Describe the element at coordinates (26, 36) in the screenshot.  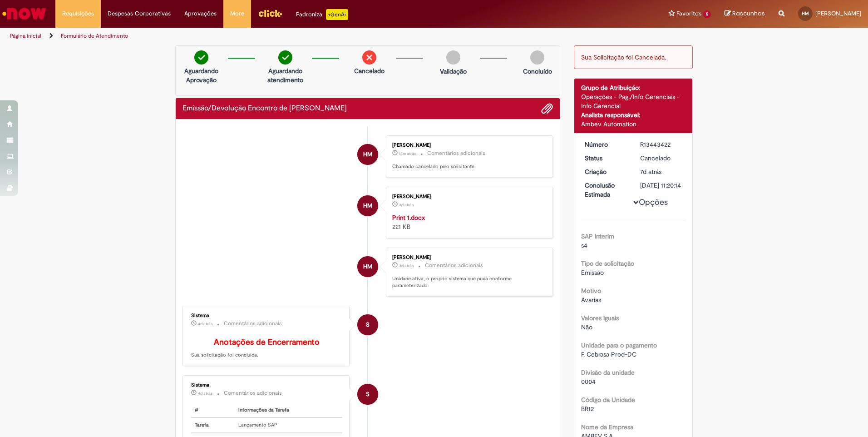
I see `a: Página inicial` at that location.